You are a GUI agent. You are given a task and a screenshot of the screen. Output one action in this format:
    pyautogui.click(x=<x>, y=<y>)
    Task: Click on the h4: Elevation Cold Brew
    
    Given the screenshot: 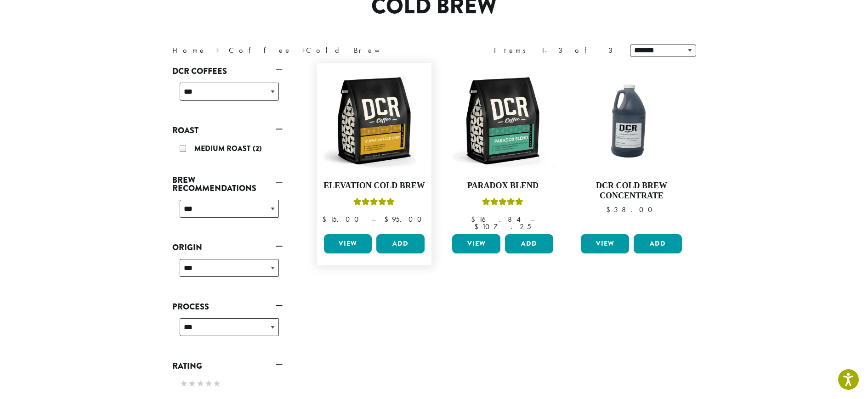 What is the action you would take?
    pyautogui.click(x=375, y=186)
    